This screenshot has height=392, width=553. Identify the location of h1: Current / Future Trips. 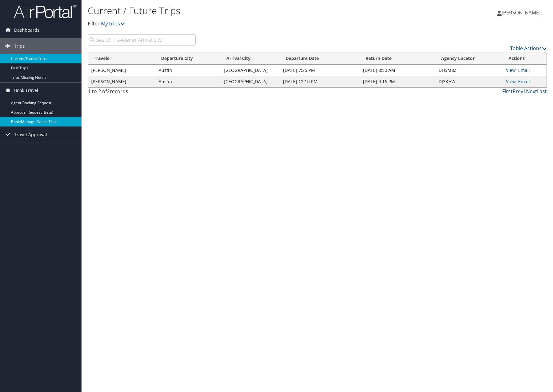
(241, 11).